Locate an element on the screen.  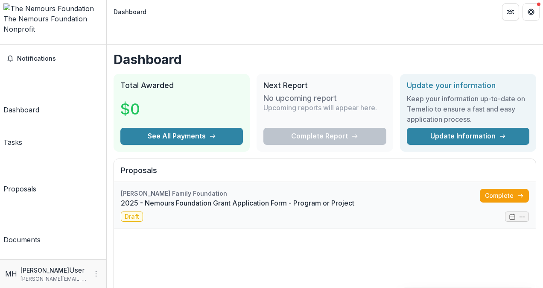
h2: Proposals is located at coordinates (325, 174).